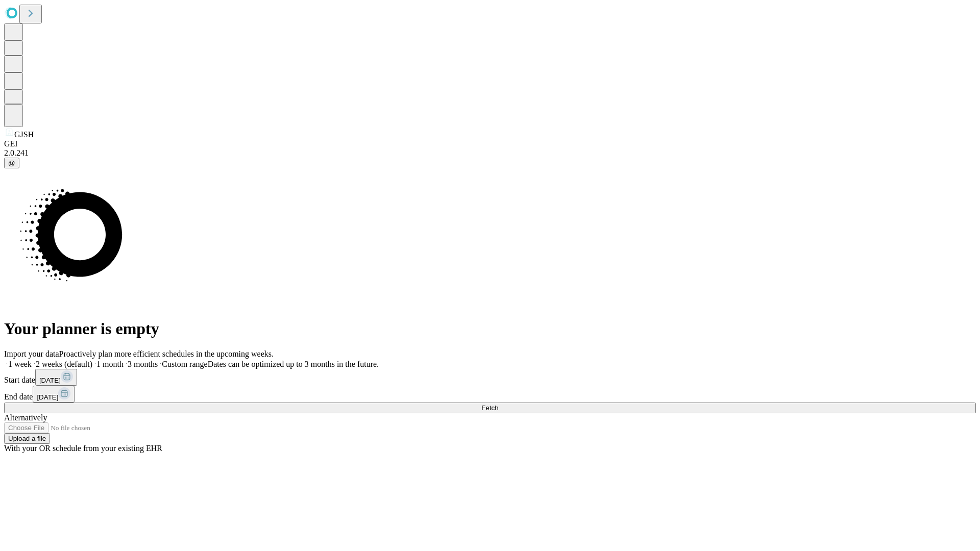  I want to click on span: 2 weeks (default), so click(64, 364).